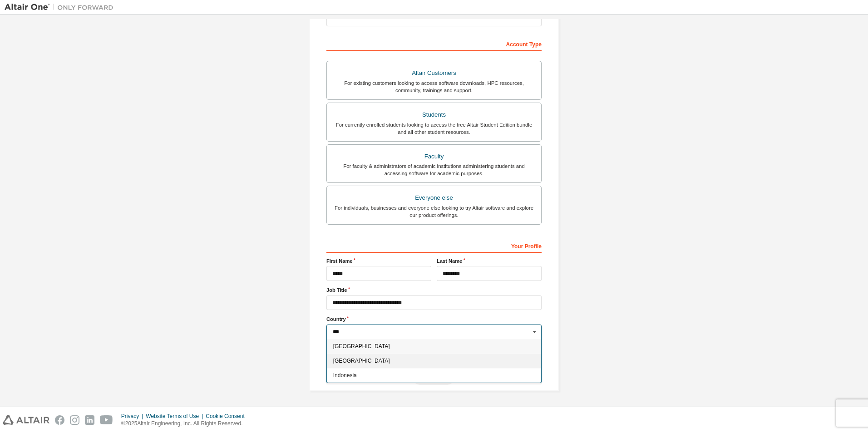 This screenshot has height=433, width=868. I want to click on div: Everyone else, so click(434, 198).